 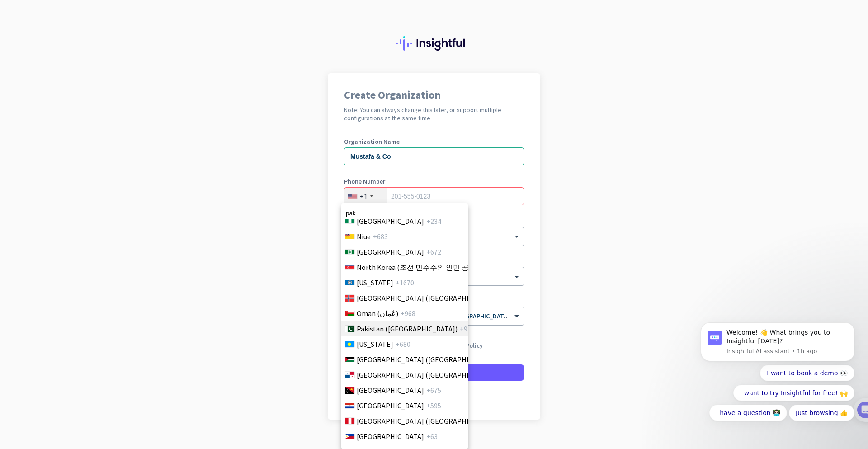 I want to click on button: Quick reply: I have a question 👨🏻‍💻, so click(x=61, y=104).